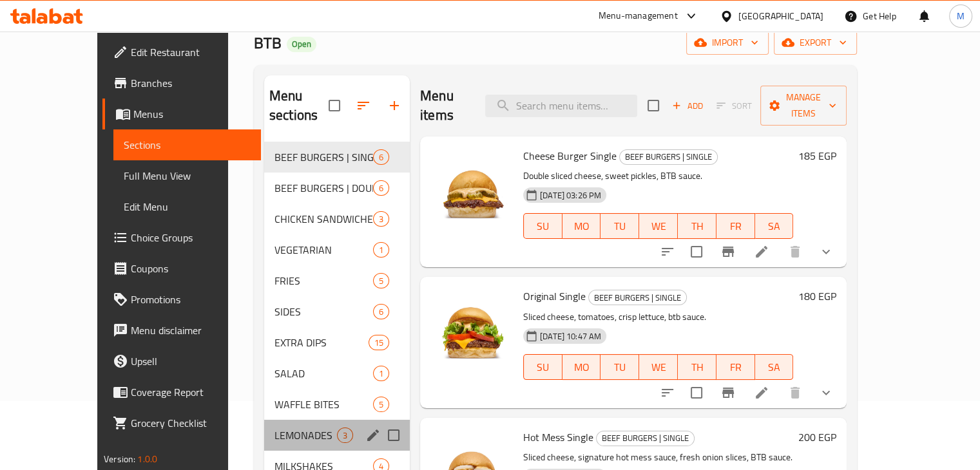 The height and width of the screenshot is (470, 980). I want to click on span: EXTRA DIPS, so click(321, 342).